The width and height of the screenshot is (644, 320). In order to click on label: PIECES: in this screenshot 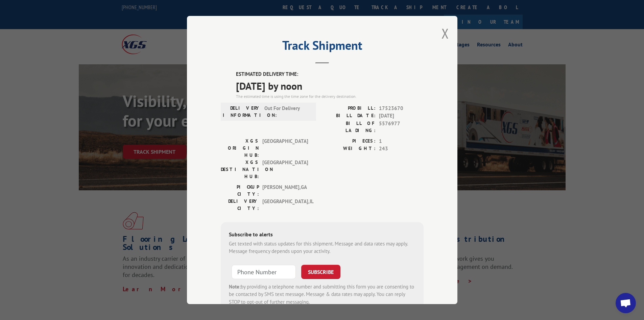, I will do `click(349, 141)`.